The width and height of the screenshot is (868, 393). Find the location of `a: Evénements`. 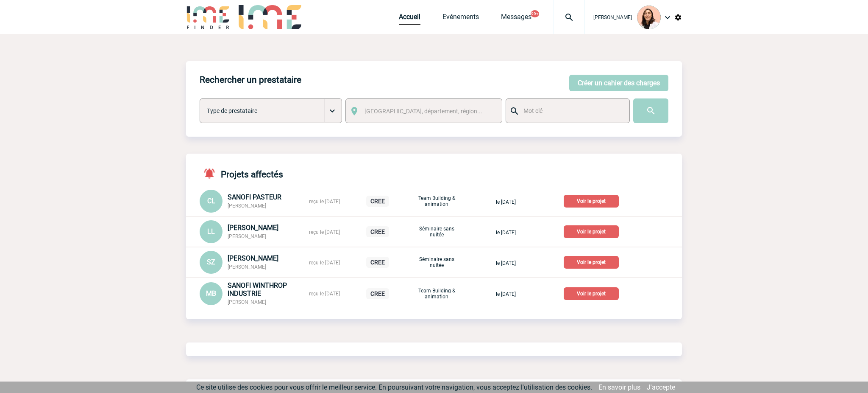

a: Evénements is located at coordinates (461, 19).